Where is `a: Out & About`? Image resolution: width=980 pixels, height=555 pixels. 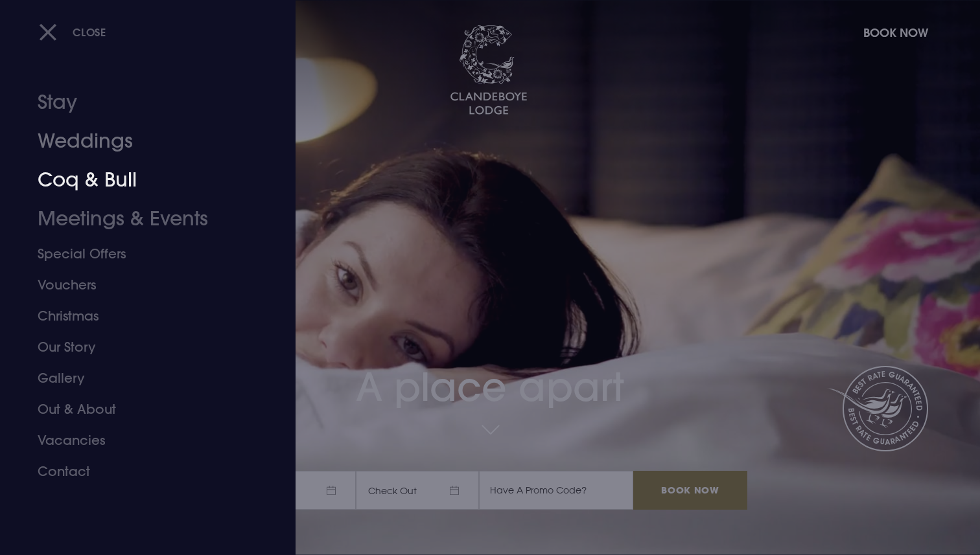 a: Out & About is located at coordinates (140, 410).